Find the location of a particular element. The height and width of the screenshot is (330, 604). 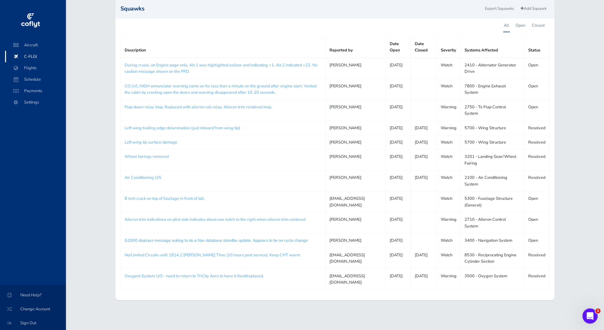

span: Aircraft is located at coordinates (36, 45).